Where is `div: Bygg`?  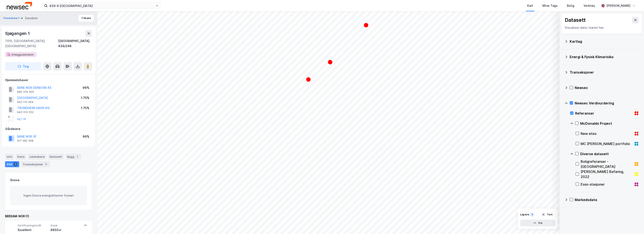
div: Bygg is located at coordinates (73, 157).